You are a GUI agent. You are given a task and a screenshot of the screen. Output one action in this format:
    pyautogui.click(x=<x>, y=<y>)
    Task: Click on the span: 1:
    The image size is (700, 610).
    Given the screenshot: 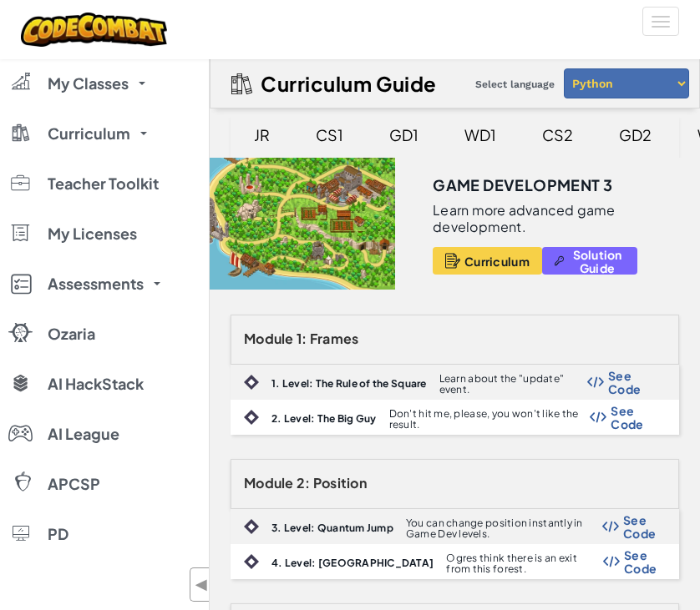 What is the action you would take?
    pyautogui.click(x=302, y=338)
    